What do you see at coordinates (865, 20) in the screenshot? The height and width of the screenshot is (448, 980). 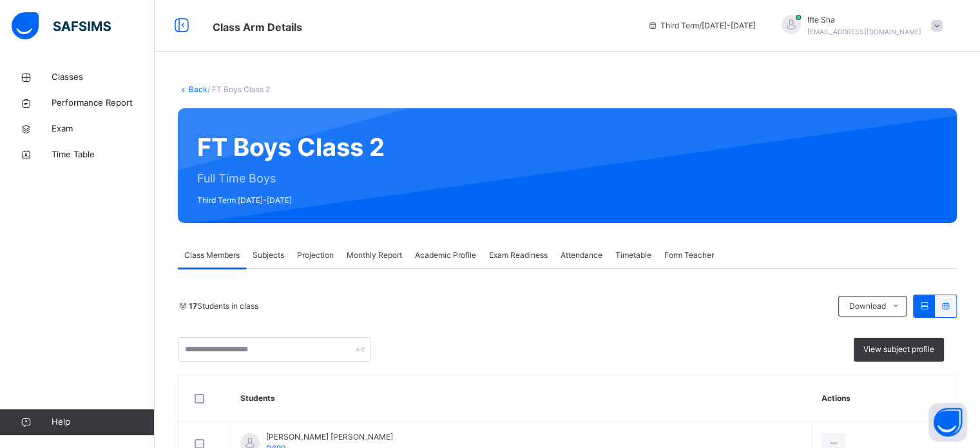 I see `span: Ifte Sha` at bounding box center [865, 20].